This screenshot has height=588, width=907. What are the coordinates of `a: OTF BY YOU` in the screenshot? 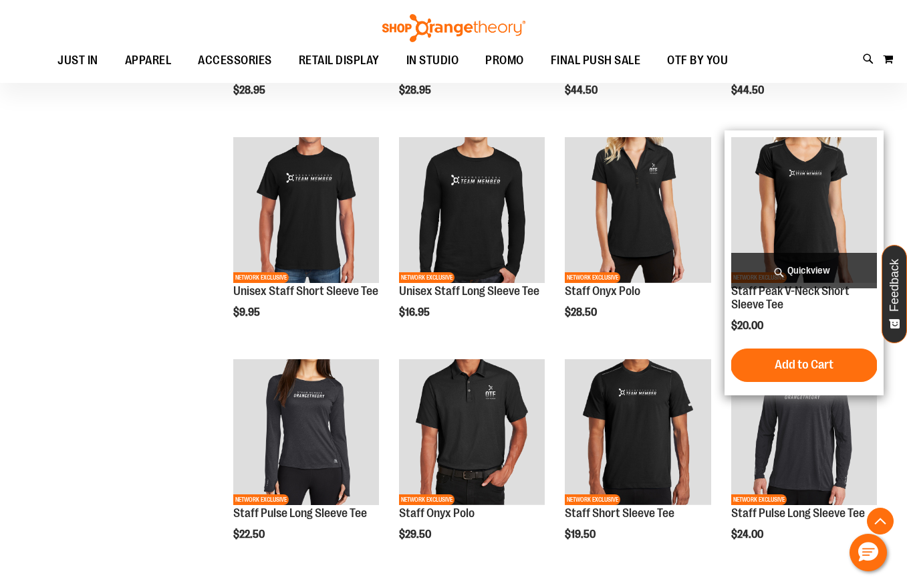 It's located at (697, 61).